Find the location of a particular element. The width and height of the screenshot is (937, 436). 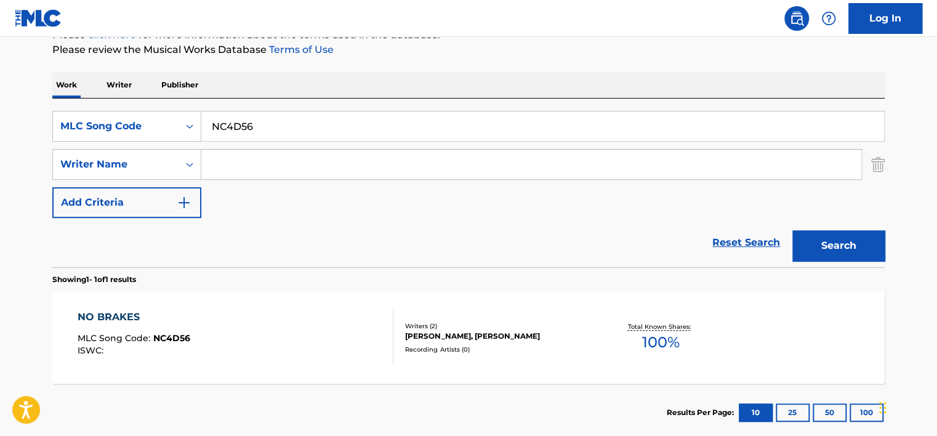

p: Work is located at coordinates (67, 85).